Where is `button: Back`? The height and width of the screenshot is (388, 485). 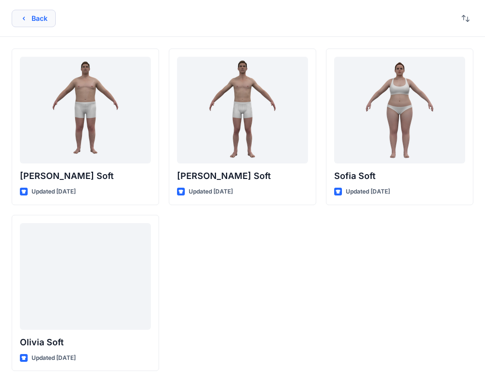
button: Back is located at coordinates (33, 18).